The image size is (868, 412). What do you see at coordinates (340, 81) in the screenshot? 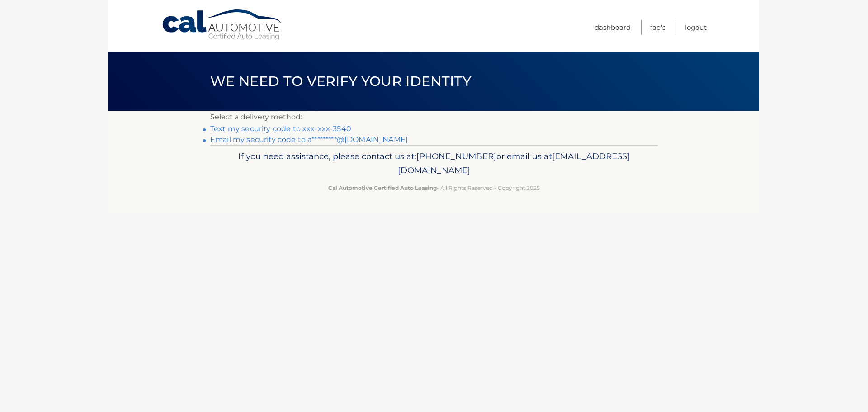
I see `span: We need to verify your identity` at bounding box center [340, 81].